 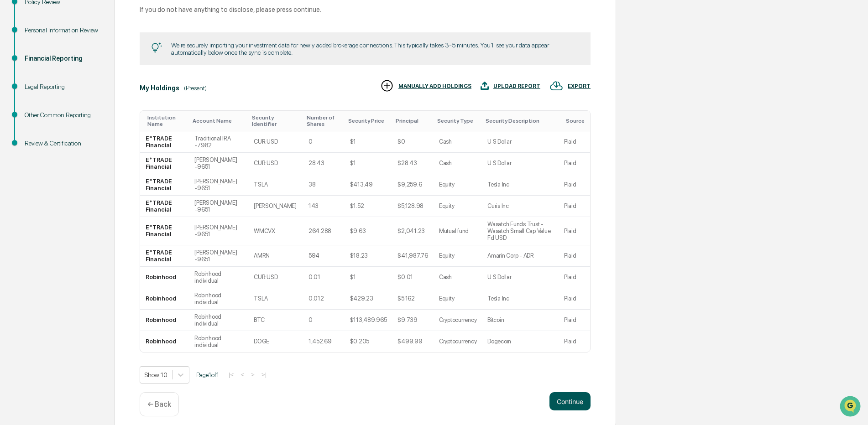 What do you see at coordinates (520, 256) in the screenshot?
I see `td: Amarin Corp - ADR` at bounding box center [520, 256].